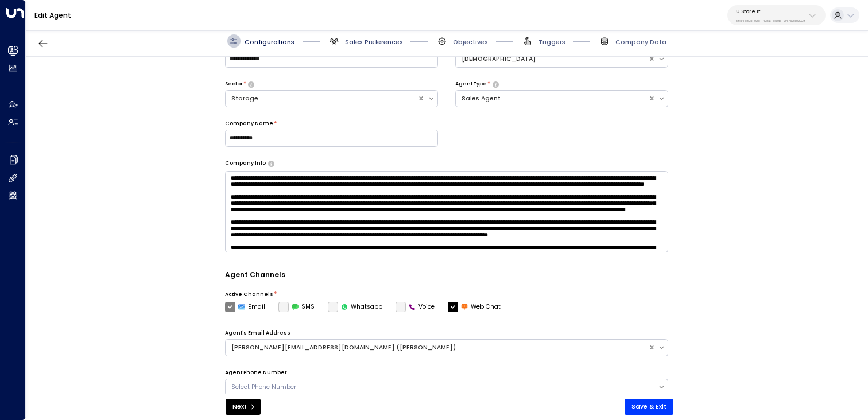 The height and width of the screenshot is (420, 868). I want to click on label: Web Chat, so click(474, 307).